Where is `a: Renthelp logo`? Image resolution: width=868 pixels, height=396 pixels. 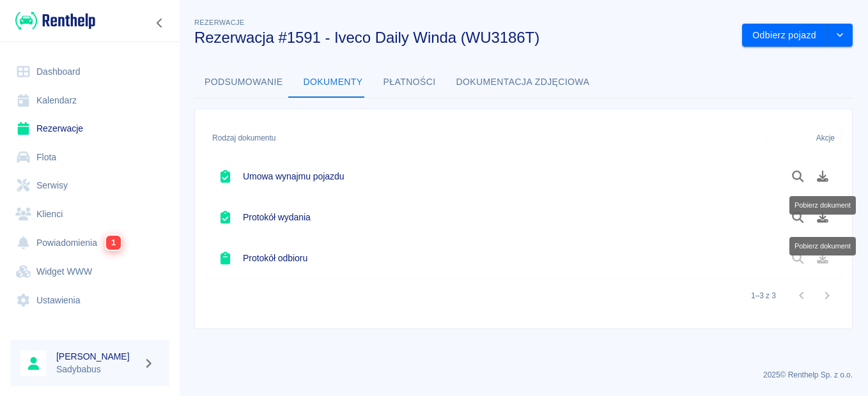 a: Renthelp logo is located at coordinates (53, 21).